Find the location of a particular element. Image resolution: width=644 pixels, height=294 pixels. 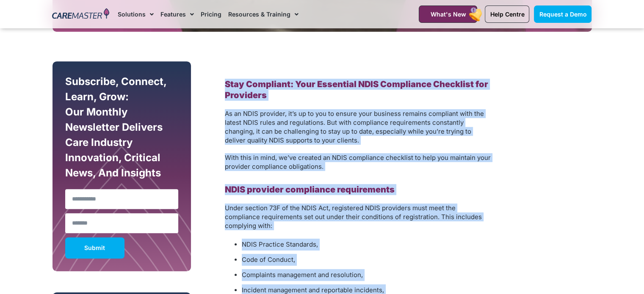

span: Submit is located at coordinates (95, 248).